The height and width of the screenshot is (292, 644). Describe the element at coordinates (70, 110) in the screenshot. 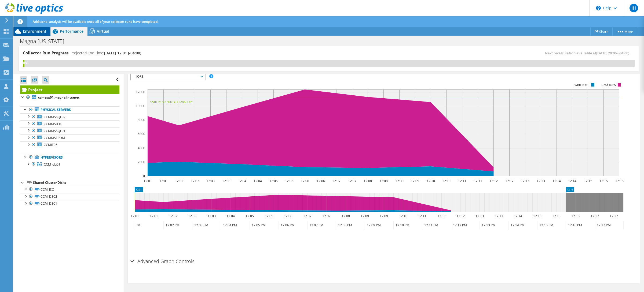

I see `a: Physical Servers` at that location.